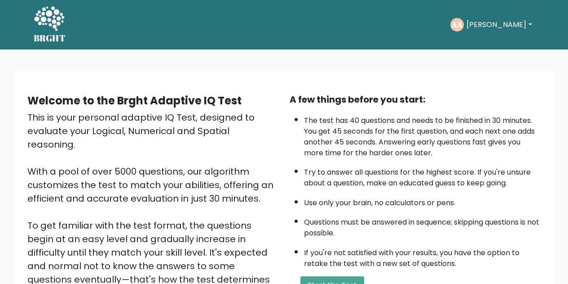 The image size is (568, 284). Describe the element at coordinates (134, 100) in the screenshot. I see `b: Welcome to the Brght Adaptive IQ Test` at that location.